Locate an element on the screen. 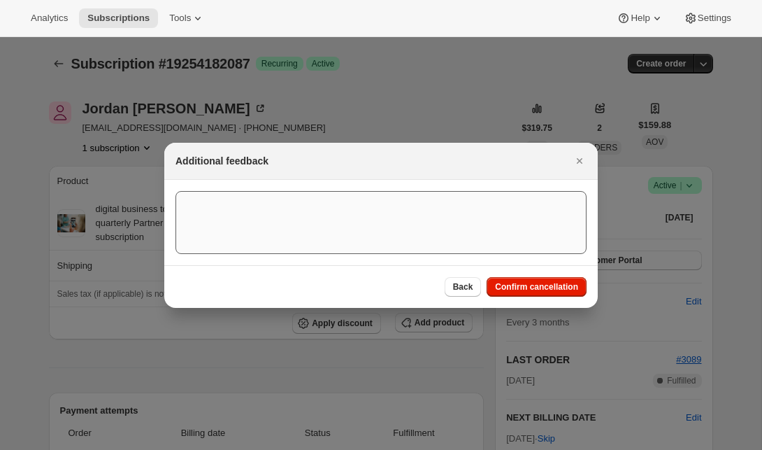 The width and height of the screenshot is (762, 450). span: Confirm cancellation is located at coordinates (536, 287).